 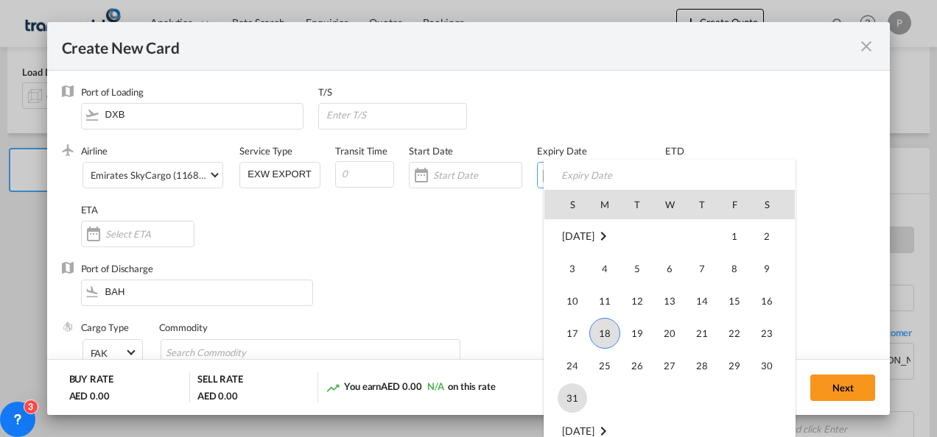 What do you see at coordinates (767, 366) in the screenshot?
I see `span: 30` at bounding box center [767, 366].